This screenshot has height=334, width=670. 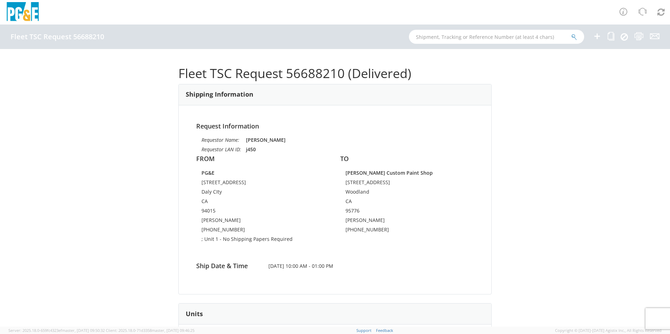 I want to click on span: Server: 2025.18.0-659fc4323ef, so click(x=56, y=330).